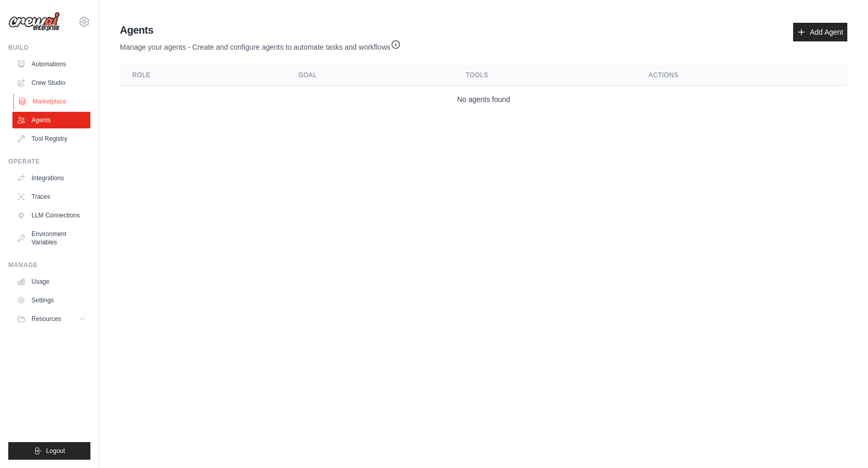 This screenshot has width=868, height=468. What do you see at coordinates (49, 451) in the screenshot?
I see `button: Logout` at bounding box center [49, 451].